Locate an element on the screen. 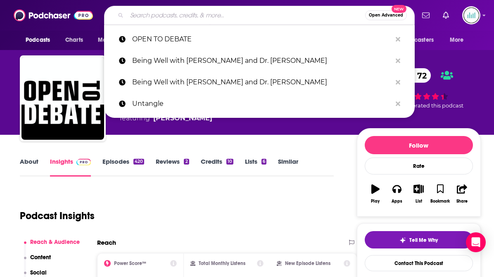 The image size is (494, 277). img: Open to Debate is located at coordinates (63, 98).